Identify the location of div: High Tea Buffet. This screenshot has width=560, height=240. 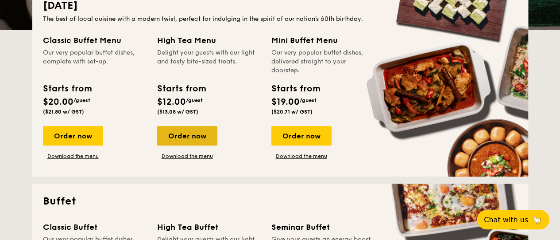
(209, 227).